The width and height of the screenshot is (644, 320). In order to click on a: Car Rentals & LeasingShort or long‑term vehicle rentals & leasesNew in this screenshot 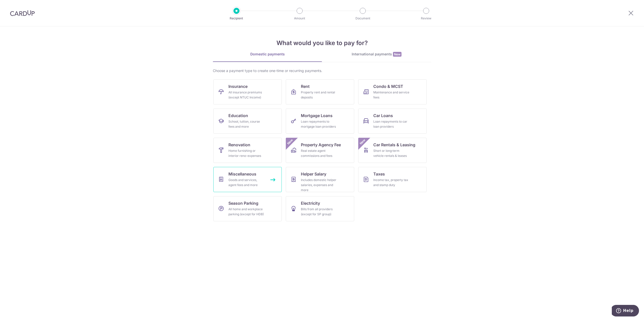, I will do `click(392, 150)`.